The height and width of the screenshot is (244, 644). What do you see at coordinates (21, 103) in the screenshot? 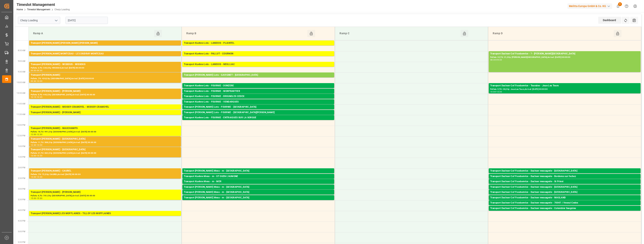
I see `span: 11:00 AM` at bounding box center [21, 103].